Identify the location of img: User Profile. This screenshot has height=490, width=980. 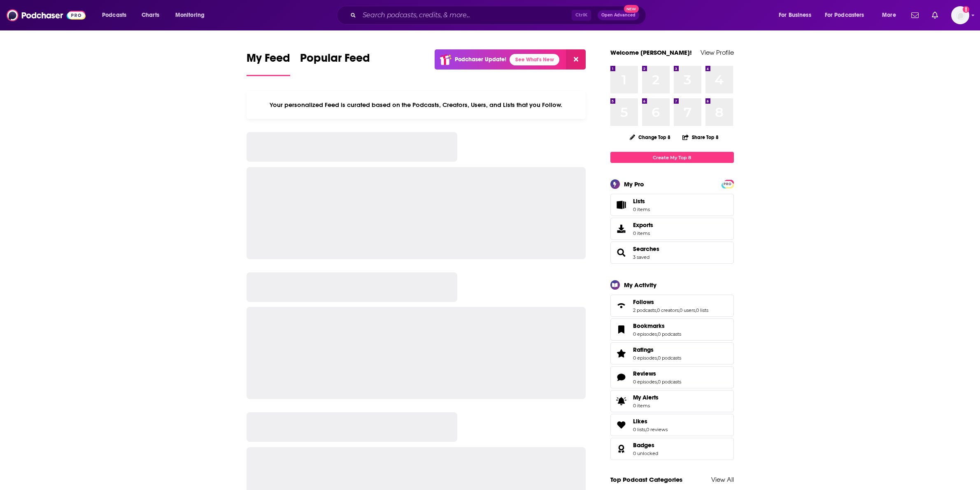
(960, 15).